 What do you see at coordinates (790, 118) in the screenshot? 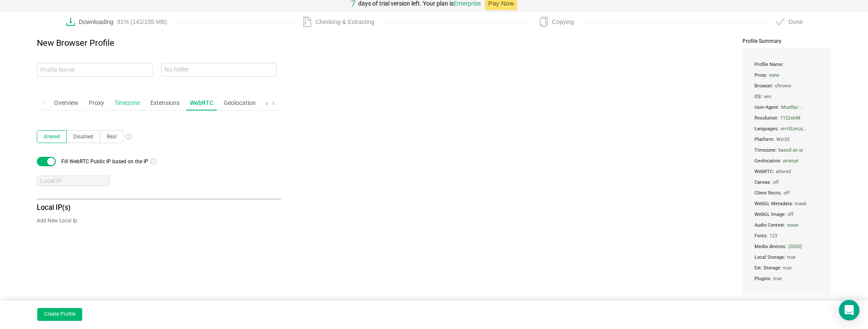
I see `span: 1152x648` at bounding box center [790, 118].